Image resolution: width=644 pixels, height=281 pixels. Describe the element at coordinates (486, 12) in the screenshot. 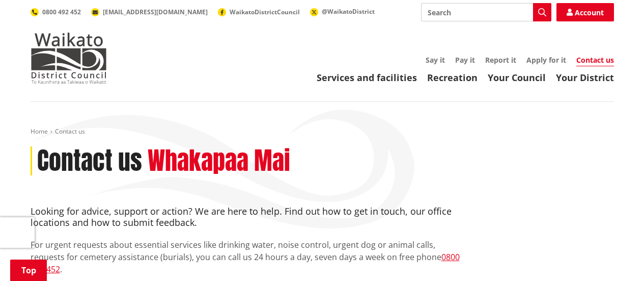

I see `input: Search input` at that location.